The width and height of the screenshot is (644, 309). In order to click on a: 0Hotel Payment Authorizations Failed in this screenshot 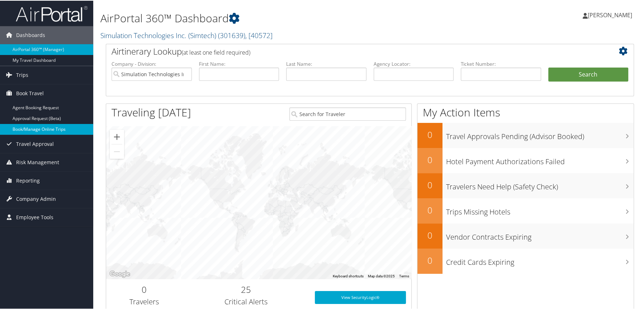, I will do `click(525, 160)`.